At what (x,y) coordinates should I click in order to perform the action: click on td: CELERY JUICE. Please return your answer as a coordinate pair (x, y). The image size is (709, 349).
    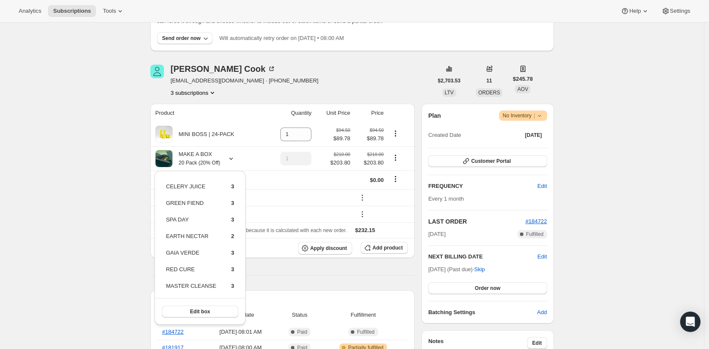
    Looking at the image, I should click on (191, 190).